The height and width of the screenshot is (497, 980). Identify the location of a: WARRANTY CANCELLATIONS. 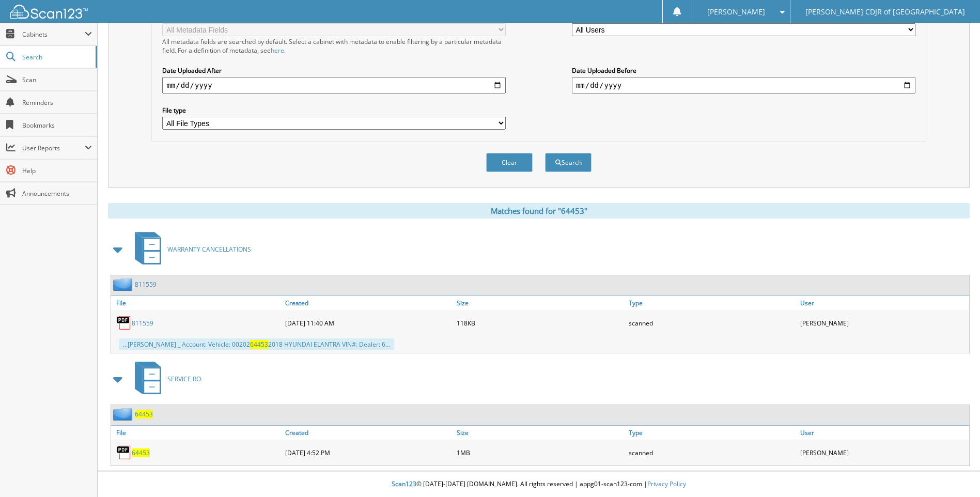
(190, 249).